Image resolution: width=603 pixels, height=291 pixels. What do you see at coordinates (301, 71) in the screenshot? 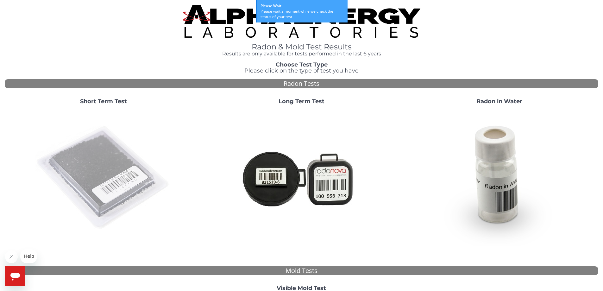
I see `span: Please click on the type of test you have` at bounding box center [301, 71].